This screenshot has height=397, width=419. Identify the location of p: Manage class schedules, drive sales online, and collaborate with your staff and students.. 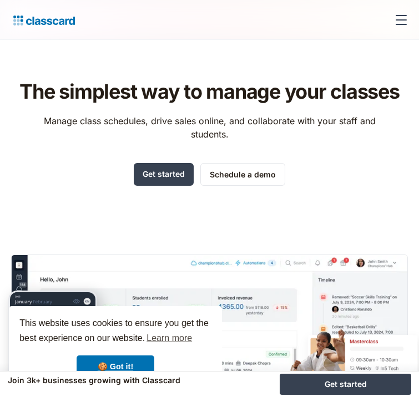
(209, 128).